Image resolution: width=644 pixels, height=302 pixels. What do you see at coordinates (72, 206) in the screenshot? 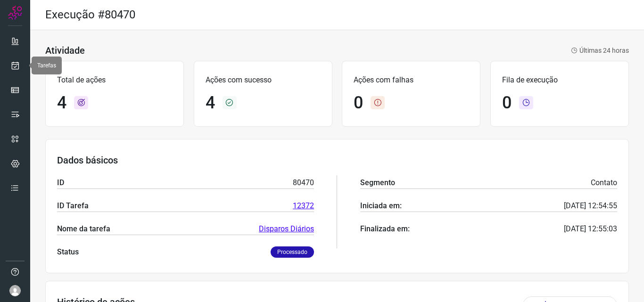
I see `p: ID Tarefa` at bounding box center [72, 206].